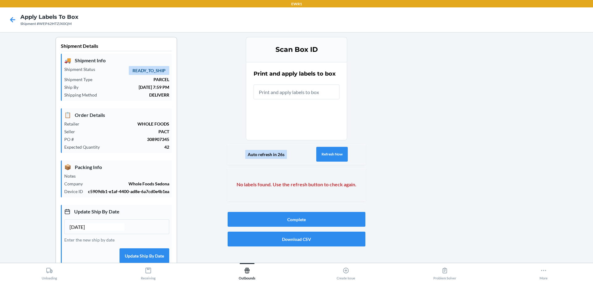 The height and width of the screenshot is (281, 593). Describe the element at coordinates (127, 124) in the screenshot. I see `p: WHOLE FOODS` at that location.